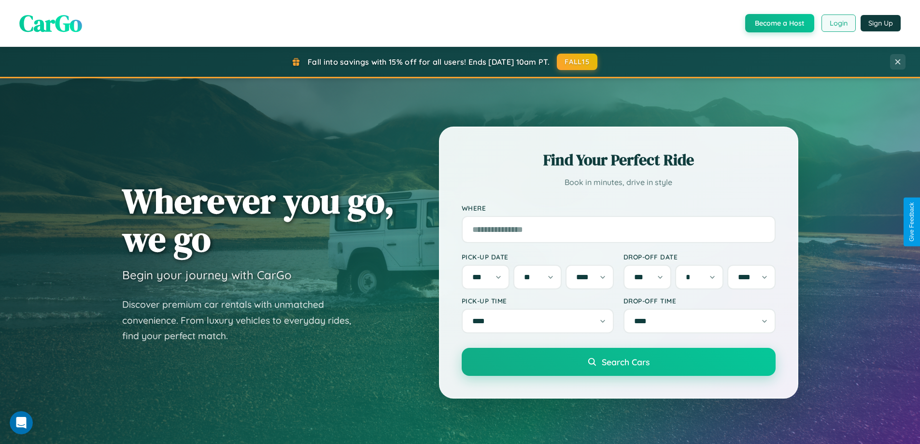  I want to click on h2: Find Your Perfect Ride, so click(618, 160).